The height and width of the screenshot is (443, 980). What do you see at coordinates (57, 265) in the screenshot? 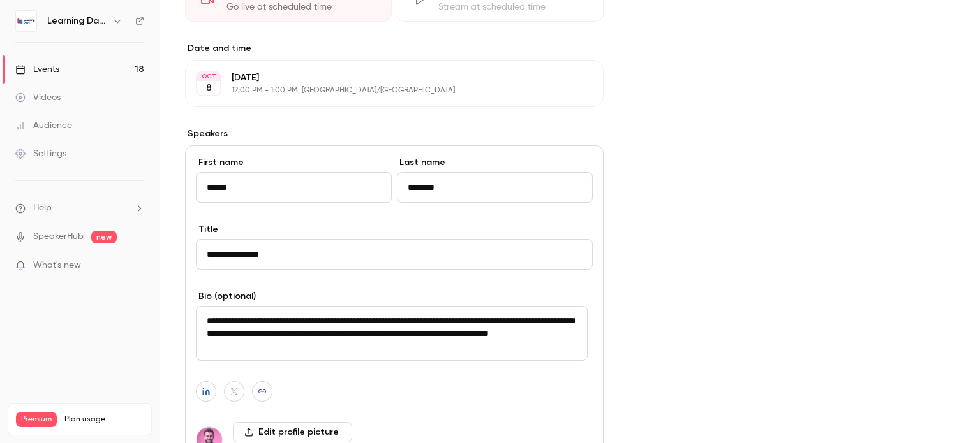
I see `span: What's new` at bounding box center [57, 265].